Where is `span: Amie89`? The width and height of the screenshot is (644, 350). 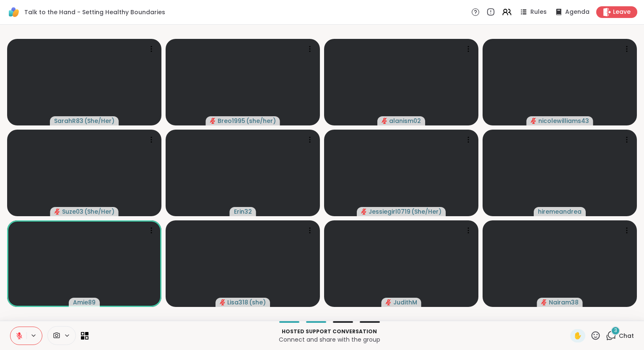 span: Amie89 is located at coordinates (85, 303).